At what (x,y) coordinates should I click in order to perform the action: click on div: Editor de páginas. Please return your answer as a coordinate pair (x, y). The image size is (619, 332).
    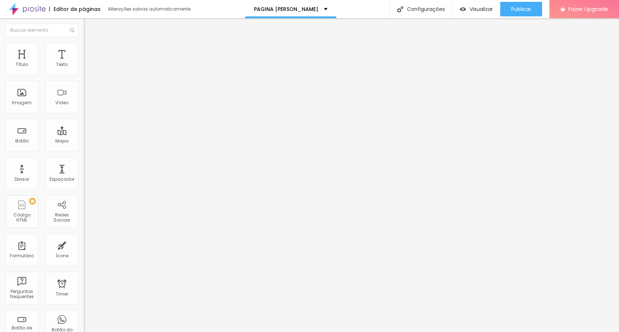
    Looking at the image, I should click on (75, 9).